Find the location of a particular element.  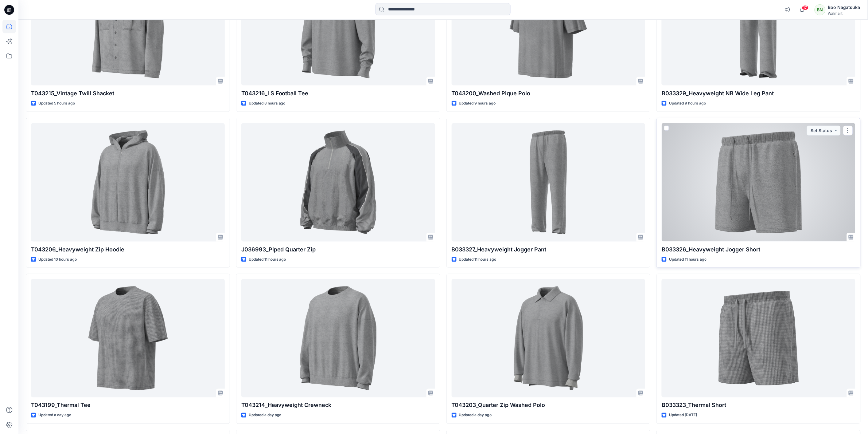

div: Walmart is located at coordinates (844, 13).